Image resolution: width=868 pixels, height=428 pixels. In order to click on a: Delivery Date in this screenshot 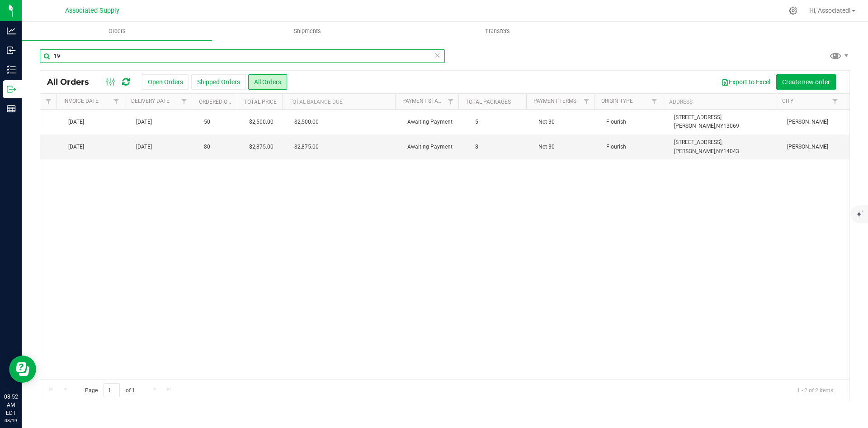, I will do `click(150, 101)`.